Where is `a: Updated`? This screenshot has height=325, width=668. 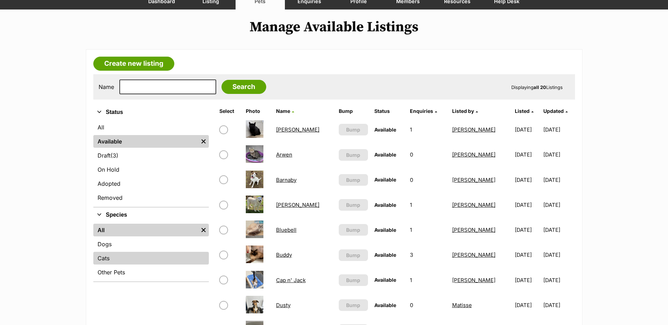
a: Updated is located at coordinates (555, 111).